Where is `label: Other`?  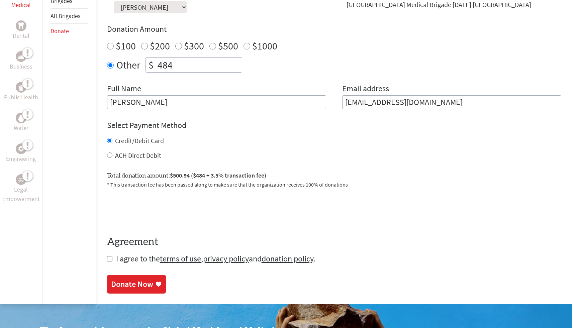
label: Other is located at coordinates (128, 65).